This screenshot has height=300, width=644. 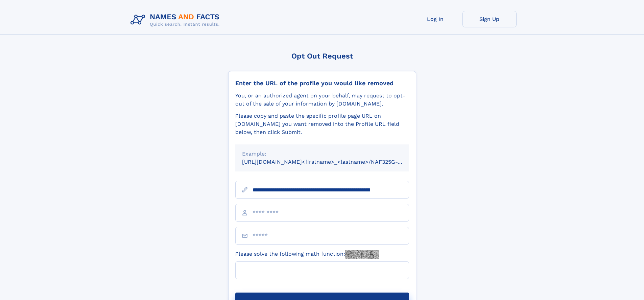 What do you see at coordinates (435, 19) in the screenshot?
I see `a: Log In` at bounding box center [435, 19].